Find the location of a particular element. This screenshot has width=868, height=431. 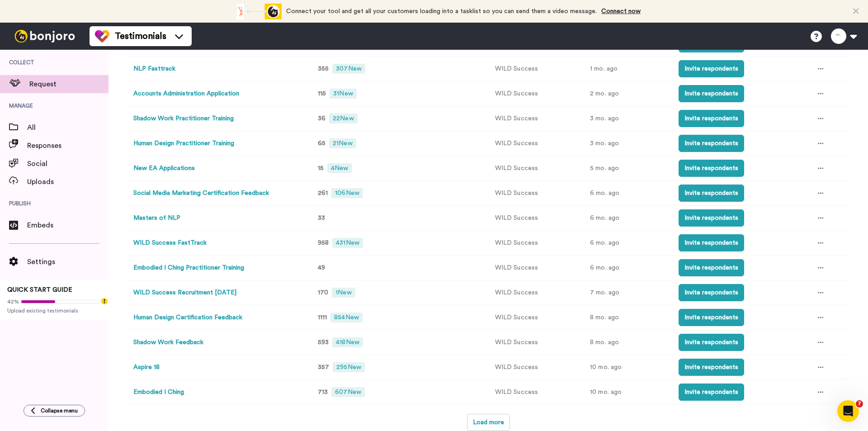

span: Collapse menu is located at coordinates (59, 410).